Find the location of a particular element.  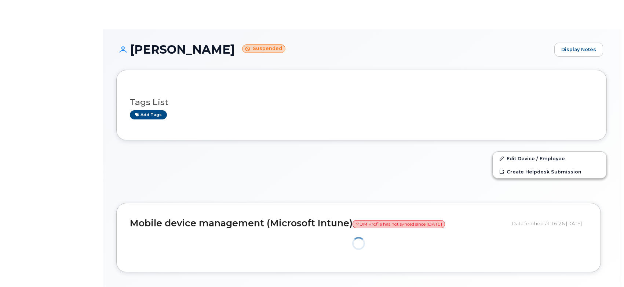

a: Create Helpdesk Submission is located at coordinates (550, 171).